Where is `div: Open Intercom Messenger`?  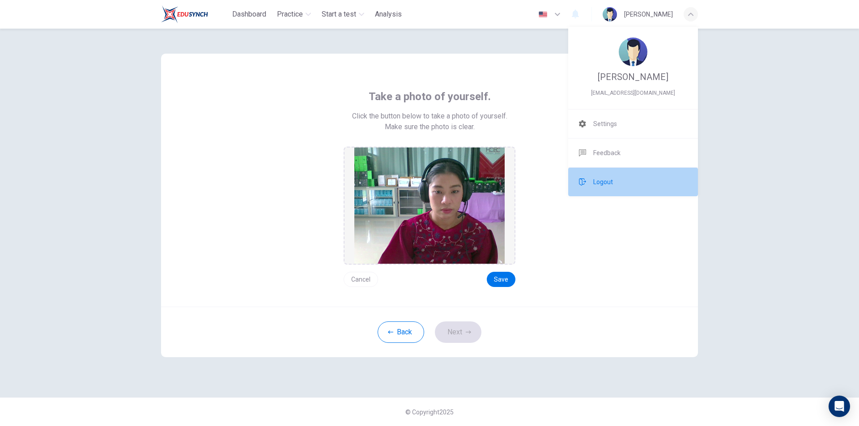 div: Open Intercom Messenger is located at coordinates (839, 407).